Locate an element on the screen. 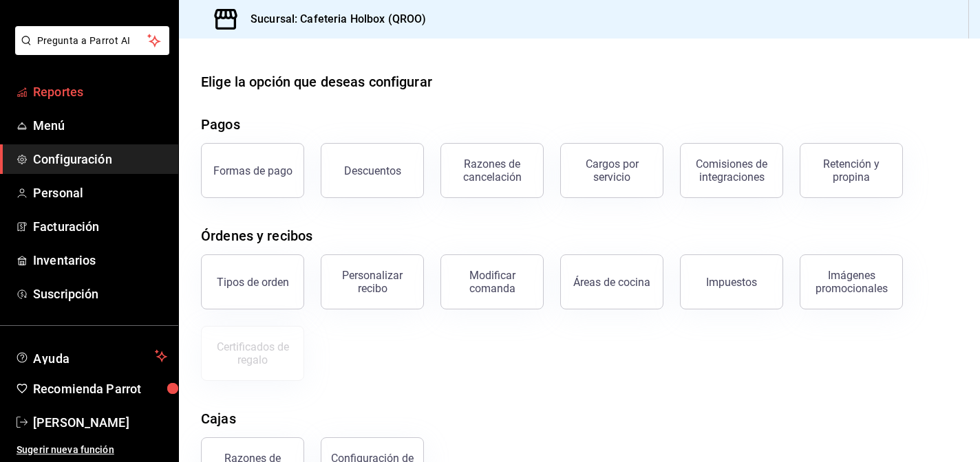 The image size is (980, 462). span: Sugerir nueva función is located at coordinates (91, 450).